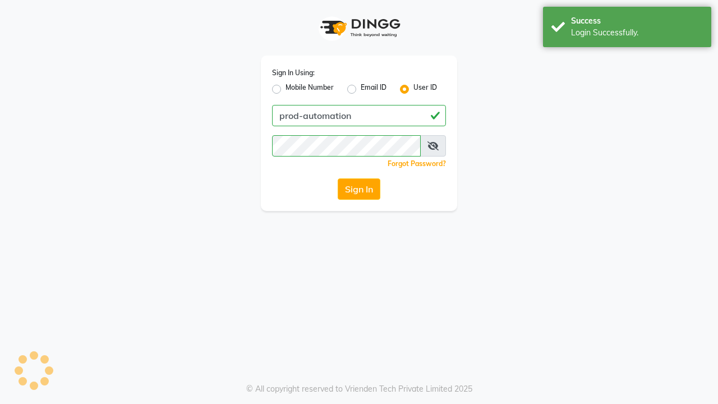 The height and width of the screenshot is (404, 718). Describe the element at coordinates (309, 89) in the screenshot. I see `label: Mobile Number` at that location.